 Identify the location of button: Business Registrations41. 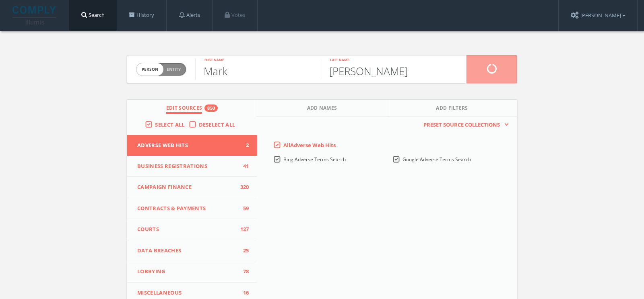
(192, 167).